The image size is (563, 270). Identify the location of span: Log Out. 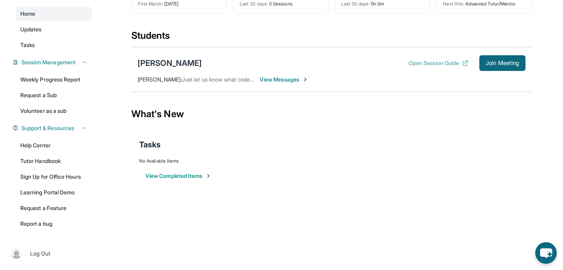
(40, 253).